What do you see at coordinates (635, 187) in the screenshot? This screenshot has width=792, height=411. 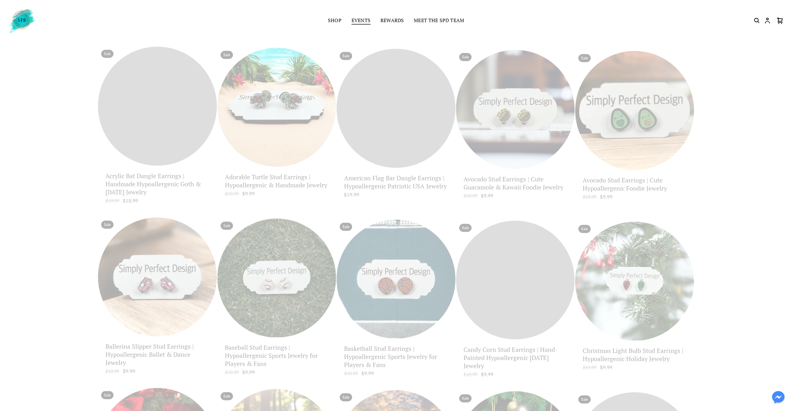 I see `a: Avocado Stud Earrings | Cute Hypoallergenic Foodie Jewelry $10.99 $9.99` at bounding box center [635, 187].